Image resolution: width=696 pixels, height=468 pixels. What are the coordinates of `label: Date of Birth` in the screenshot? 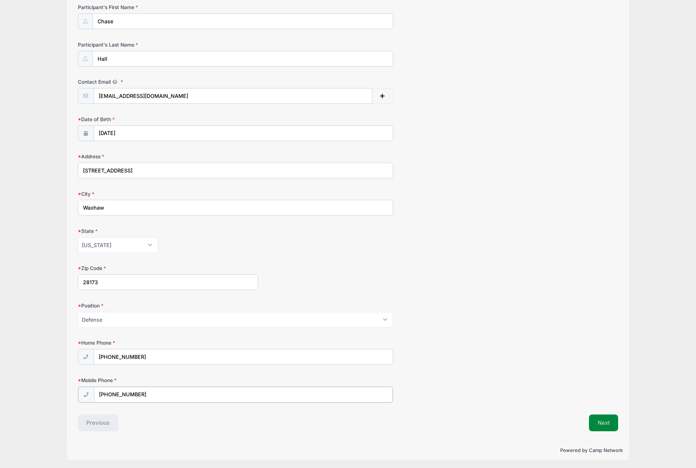 It's located at (168, 119).